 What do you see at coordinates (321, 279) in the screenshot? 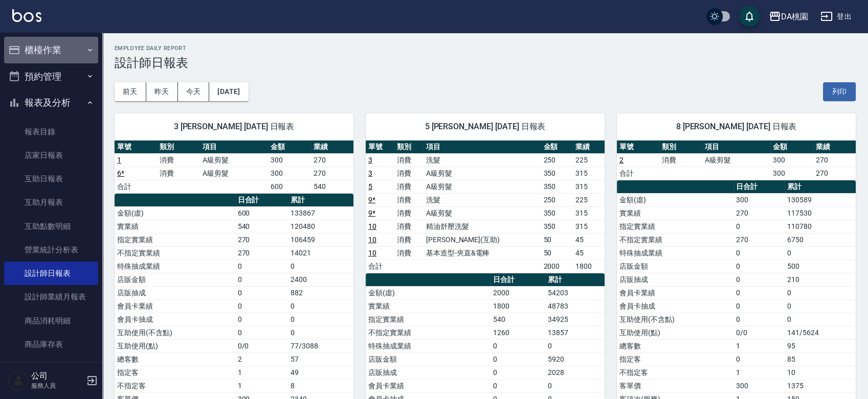
I see `td: 2400` at bounding box center [321, 279].